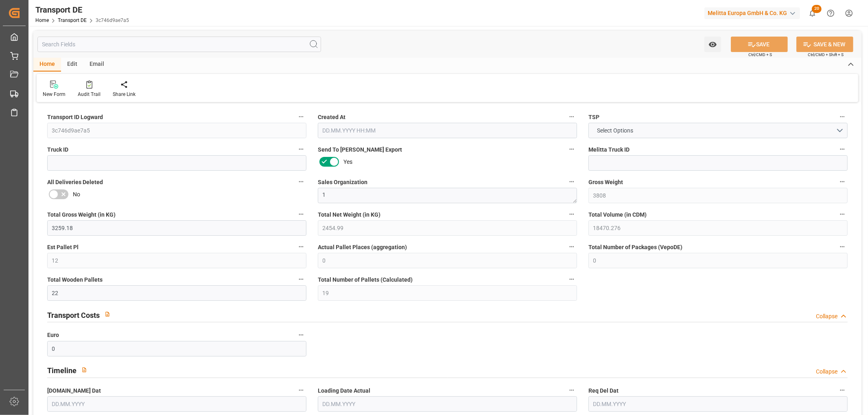 This screenshot has height=415, width=868. I want to click on button: Total Net Weight (in KG), so click(571, 214).